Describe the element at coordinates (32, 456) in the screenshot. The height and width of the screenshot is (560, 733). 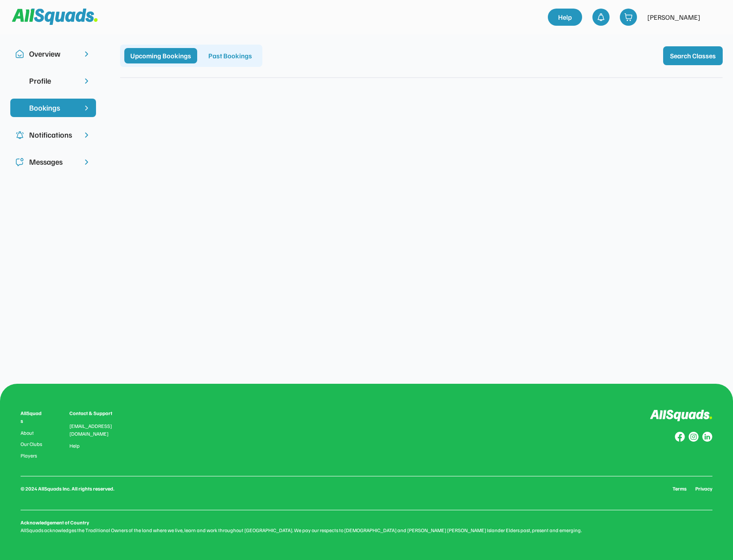
I see `a: Players` at that location.